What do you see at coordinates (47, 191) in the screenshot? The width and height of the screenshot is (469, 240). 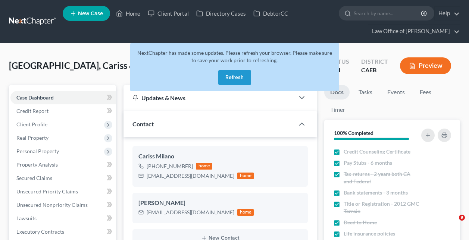 I see `span: Unsecured Priority Claims` at bounding box center [47, 191].